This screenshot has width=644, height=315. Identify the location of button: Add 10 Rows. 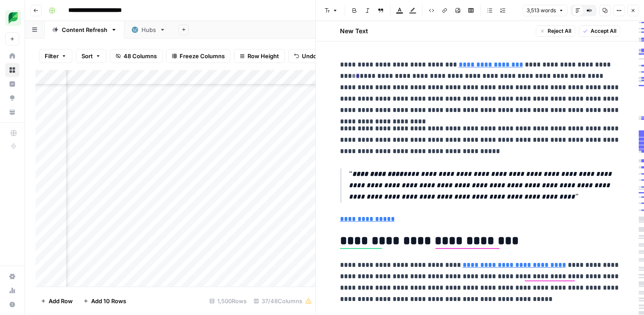
(105, 301).